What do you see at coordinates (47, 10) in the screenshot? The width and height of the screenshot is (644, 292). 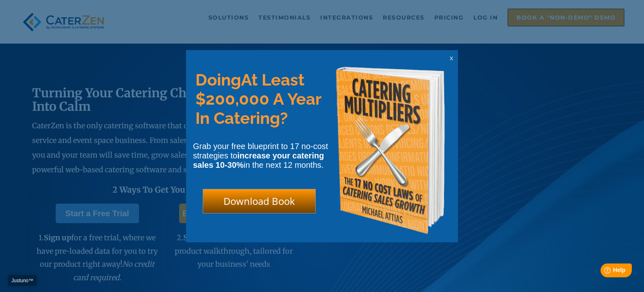 I see `span: Help` at bounding box center [47, 10].